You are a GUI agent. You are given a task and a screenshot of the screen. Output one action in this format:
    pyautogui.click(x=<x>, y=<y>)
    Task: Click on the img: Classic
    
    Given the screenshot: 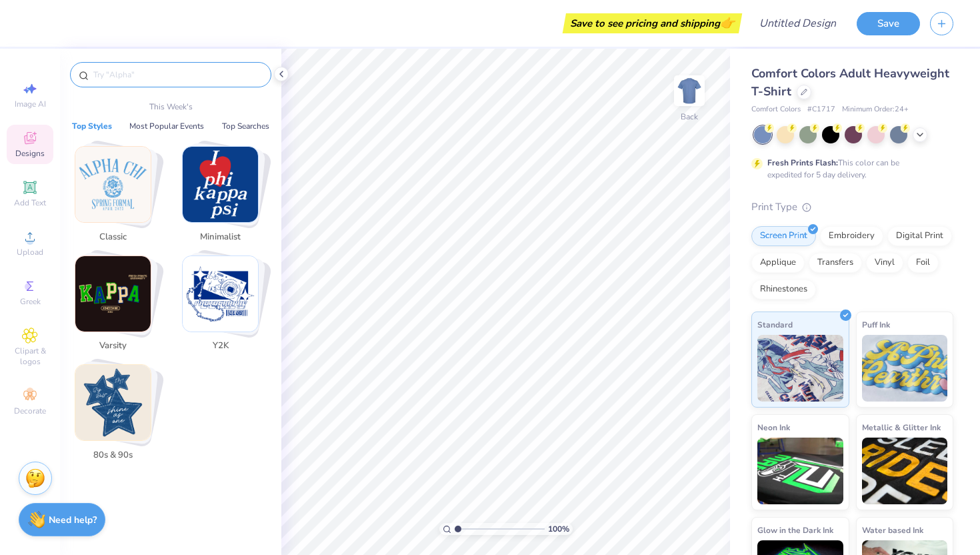 What is the action you would take?
    pyautogui.click(x=112, y=184)
    